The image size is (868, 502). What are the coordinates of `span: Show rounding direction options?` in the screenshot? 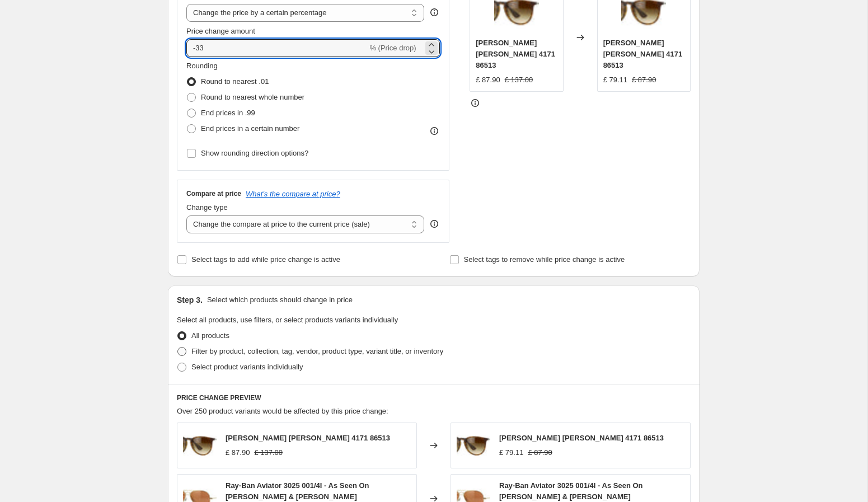 It's located at (254, 153).